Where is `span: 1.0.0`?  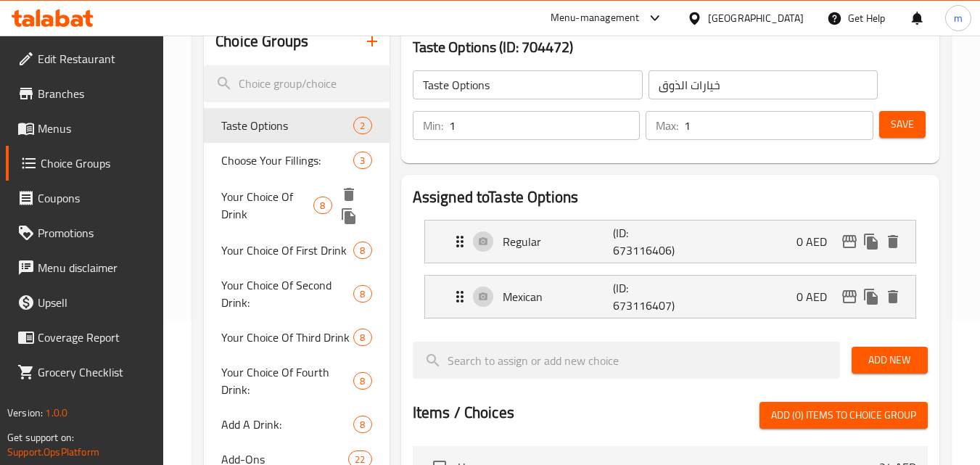 span: 1.0.0 is located at coordinates (56, 412).